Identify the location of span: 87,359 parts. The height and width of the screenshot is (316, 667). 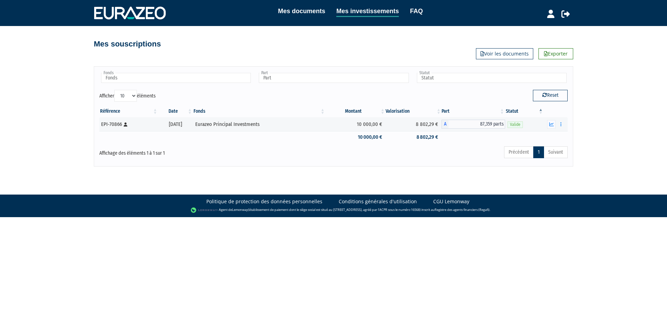
(477, 124).